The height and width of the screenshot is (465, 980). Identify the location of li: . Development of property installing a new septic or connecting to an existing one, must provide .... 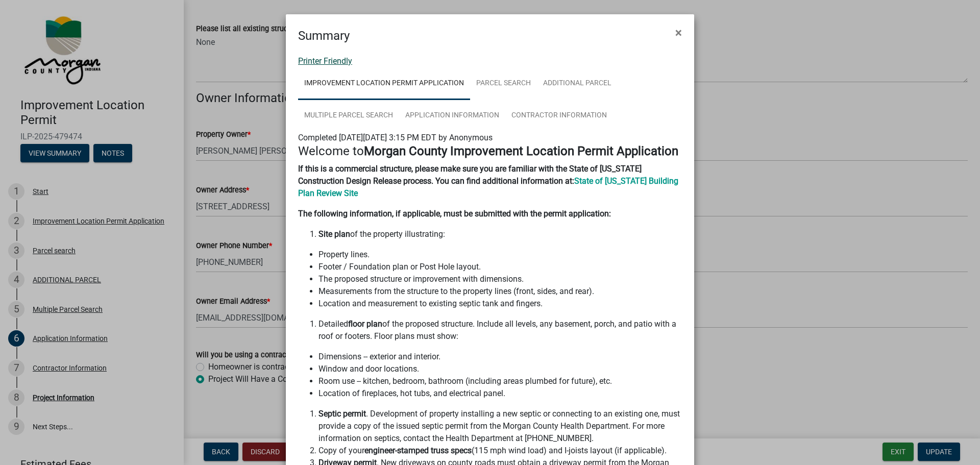
(500, 426).